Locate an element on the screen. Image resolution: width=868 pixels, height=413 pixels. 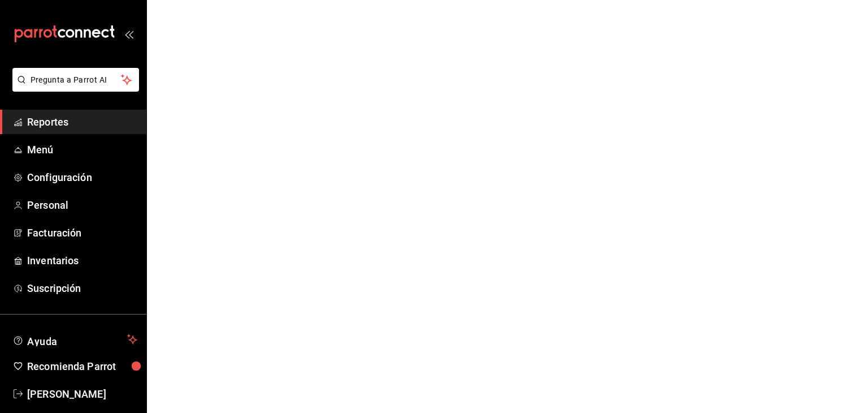
span: Ayuda is located at coordinates (75, 340).